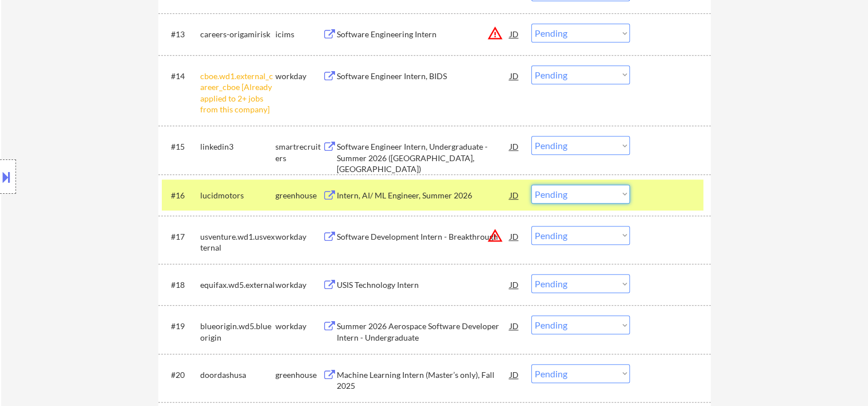  I want to click on div: Software Development Intern - Breakthrough, so click(423, 237).